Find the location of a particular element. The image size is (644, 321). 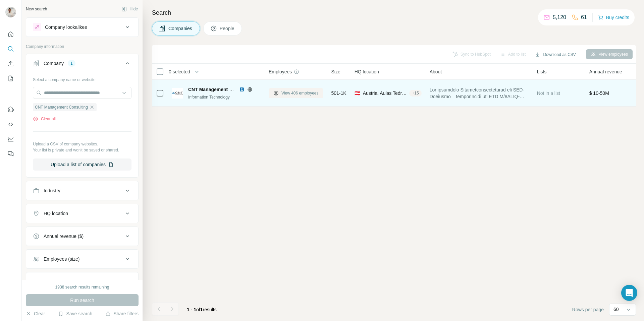

p: 61 is located at coordinates (584, 17).